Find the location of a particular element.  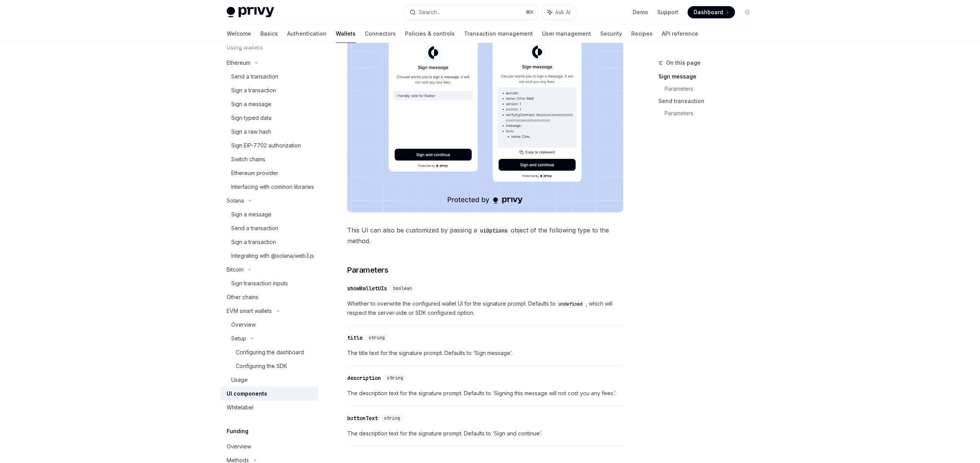

div: Other chains is located at coordinates (242, 297).